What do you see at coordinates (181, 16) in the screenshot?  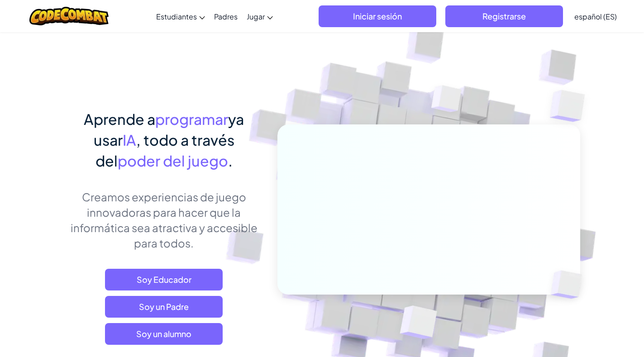 I see `a: Estudiantes` at bounding box center [181, 16].